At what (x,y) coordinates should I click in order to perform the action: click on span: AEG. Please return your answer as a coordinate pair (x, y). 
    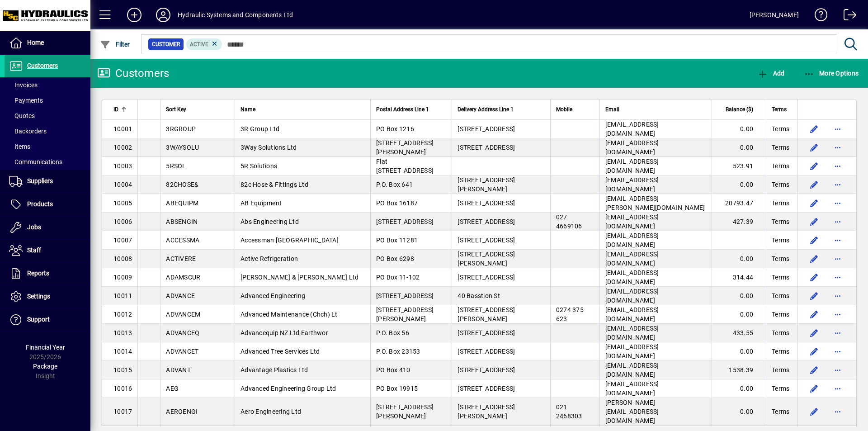
    Looking at the image, I should click on (172, 388).